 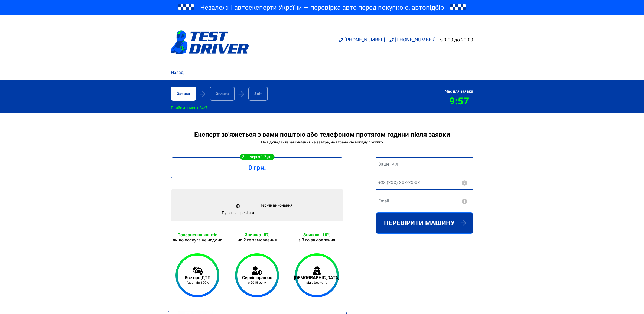 What do you see at coordinates (210, 42) in the screenshot?
I see `img: logotype@3x` at bounding box center [210, 42].